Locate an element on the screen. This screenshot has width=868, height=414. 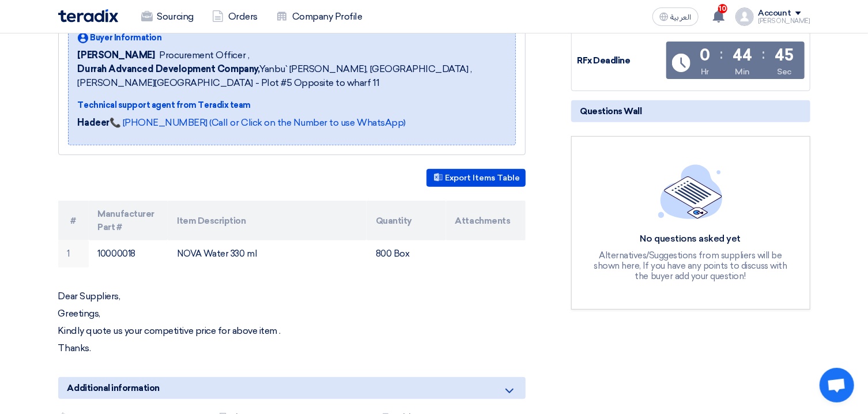
b: Durrah Advanced Development Company, is located at coordinates (169, 69).